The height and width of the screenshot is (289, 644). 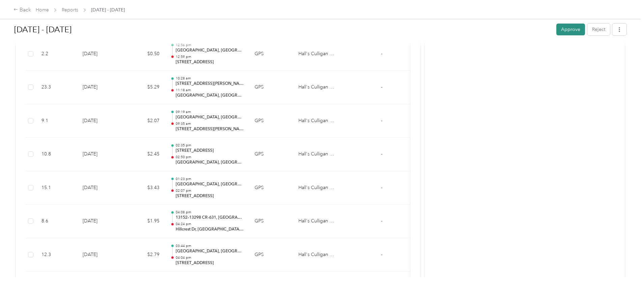 I want to click on p: 10:28 am, so click(x=210, y=79).